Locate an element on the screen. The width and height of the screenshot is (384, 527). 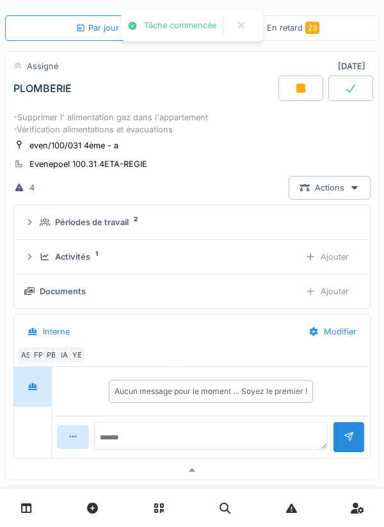
div: -Supprimer l' alimentation gaz dans l'appartement -Vérification alimentations et évacuations is located at coordinates (192, 124).